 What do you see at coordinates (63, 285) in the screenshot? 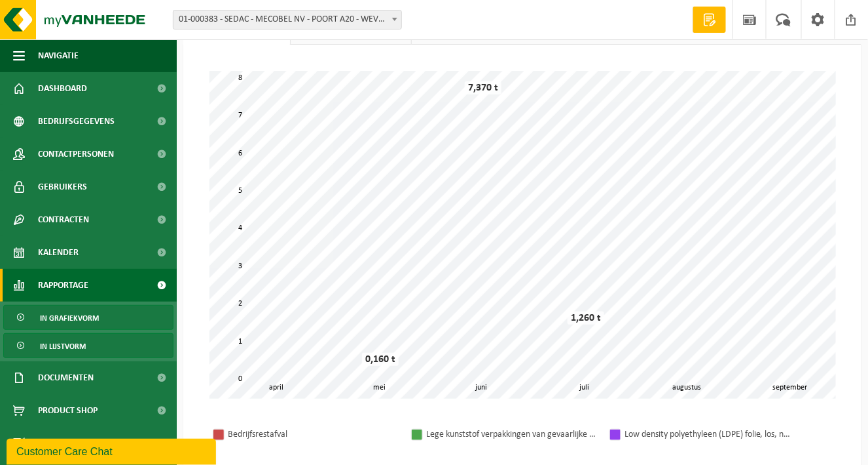
I see `span: Rapportage` at bounding box center [63, 285].